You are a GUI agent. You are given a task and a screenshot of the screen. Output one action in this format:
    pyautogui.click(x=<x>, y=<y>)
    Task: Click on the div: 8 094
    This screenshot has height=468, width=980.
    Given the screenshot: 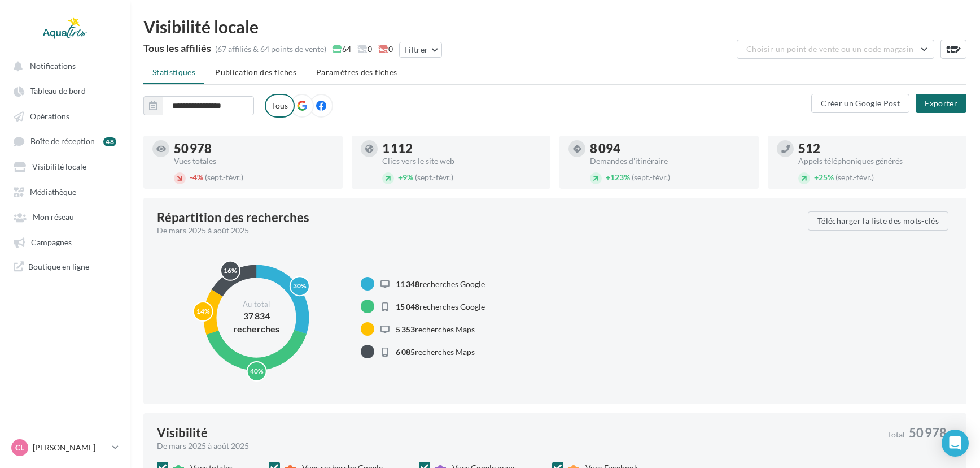 What is the action you would take?
    pyautogui.click(x=670, y=148)
    